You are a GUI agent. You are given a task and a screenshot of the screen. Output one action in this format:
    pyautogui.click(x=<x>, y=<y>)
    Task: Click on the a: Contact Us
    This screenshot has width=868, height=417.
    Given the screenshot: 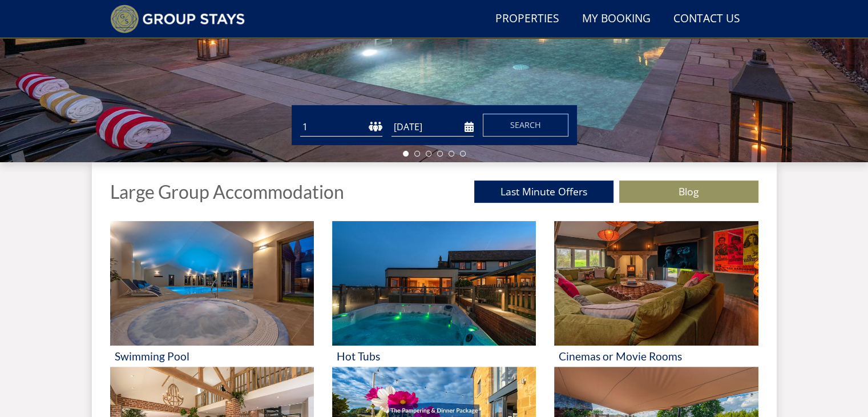 What is the action you would take?
    pyautogui.click(x=706, y=19)
    